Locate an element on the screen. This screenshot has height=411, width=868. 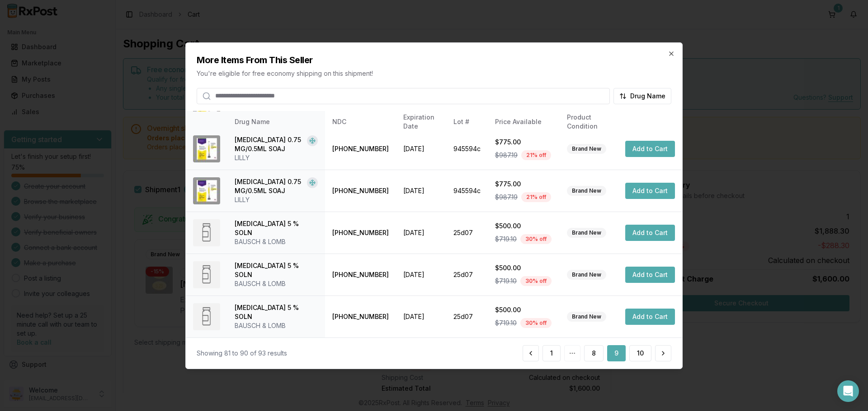
th: NDC is located at coordinates (360, 122).